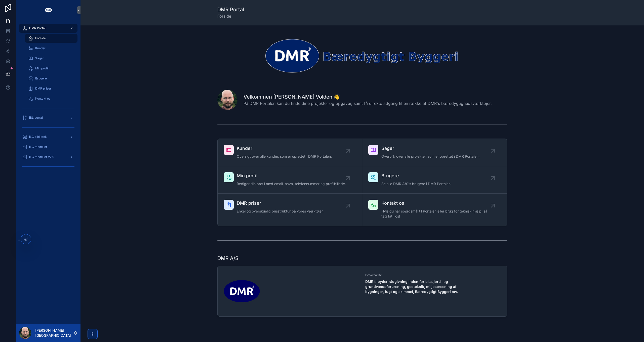 The image size is (644, 342). Describe the element at coordinates (367, 103) in the screenshot. I see `span: På DMR Portalen kan du finde dine projekter og opgaver, samt få direkte adgang til en række af DM...` at that location.